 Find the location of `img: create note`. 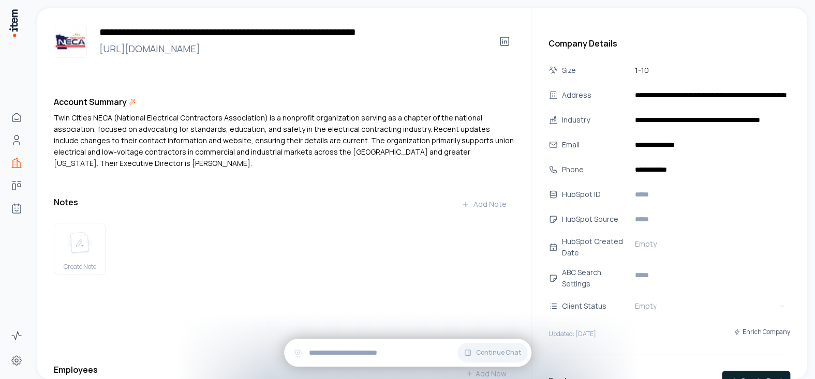

img: create note is located at coordinates (80, 243).